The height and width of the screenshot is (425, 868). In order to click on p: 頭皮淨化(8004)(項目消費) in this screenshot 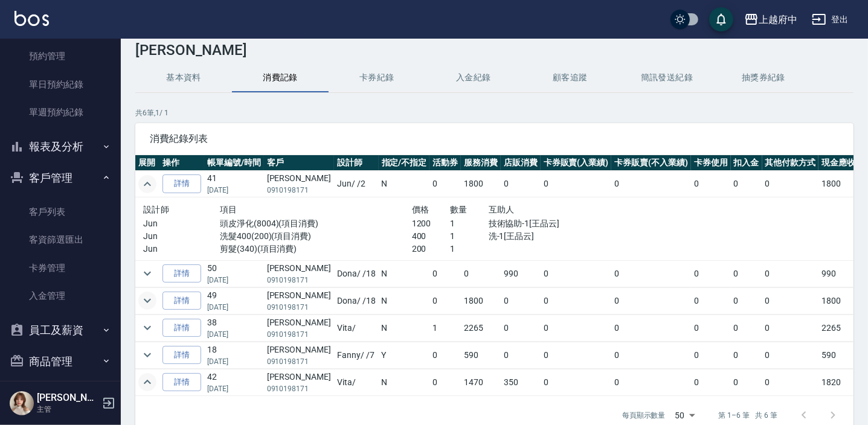, I will do `click(316, 223)`.